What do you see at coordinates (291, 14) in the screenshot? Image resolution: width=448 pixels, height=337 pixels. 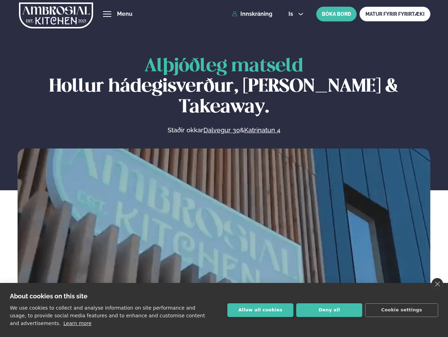 I see `span: is` at bounding box center [291, 14].